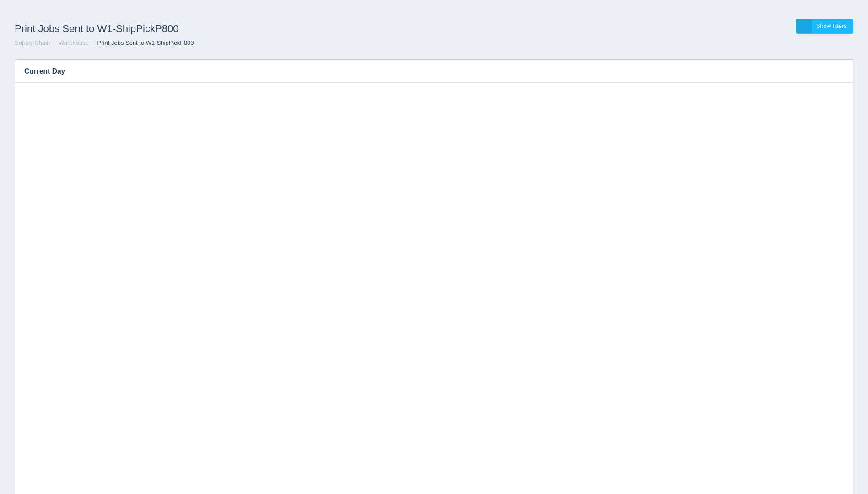  Describe the element at coordinates (824, 26) in the screenshot. I see `a: Show filters` at that location.